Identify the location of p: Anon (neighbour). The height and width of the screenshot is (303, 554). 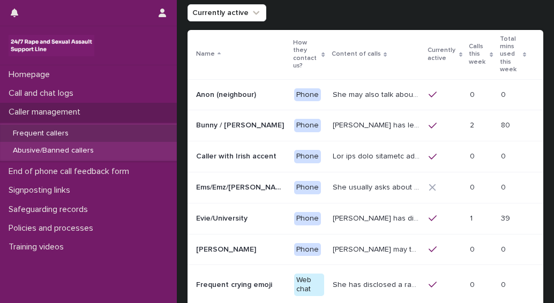
(227, 94).